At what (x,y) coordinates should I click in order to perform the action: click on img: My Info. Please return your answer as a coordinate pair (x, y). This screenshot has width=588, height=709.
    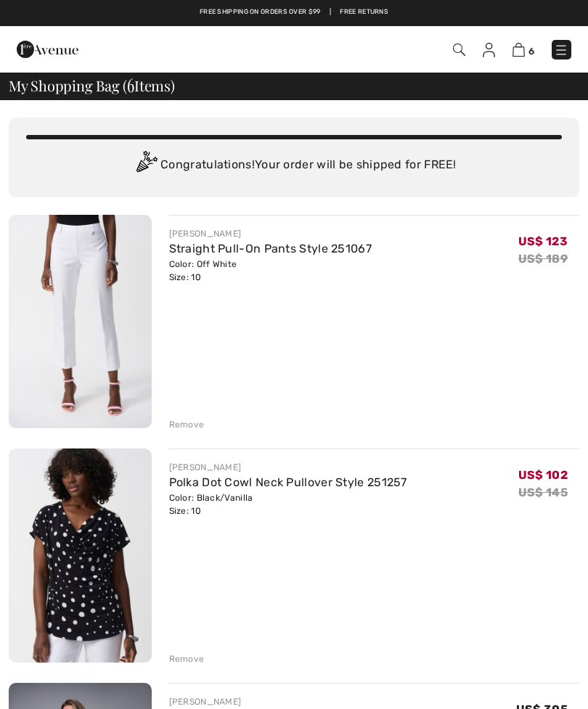
    Looking at the image, I should click on (488, 50).